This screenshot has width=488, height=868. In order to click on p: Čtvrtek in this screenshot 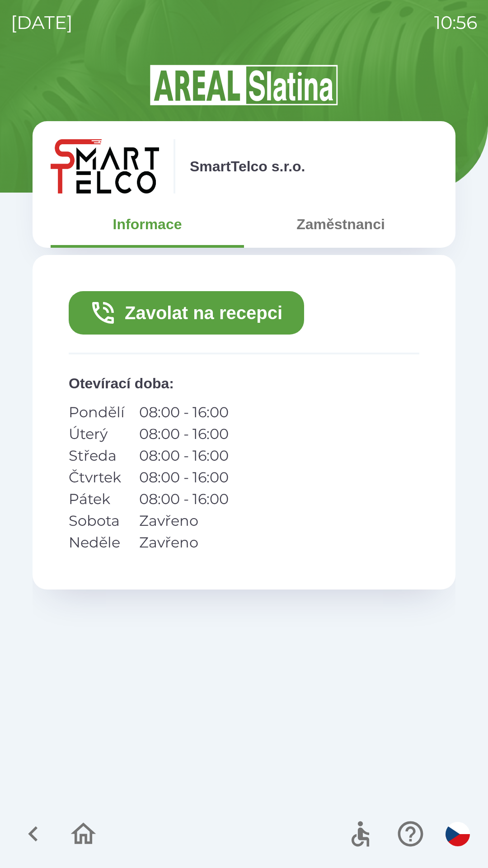, I will do `click(97, 478)`.